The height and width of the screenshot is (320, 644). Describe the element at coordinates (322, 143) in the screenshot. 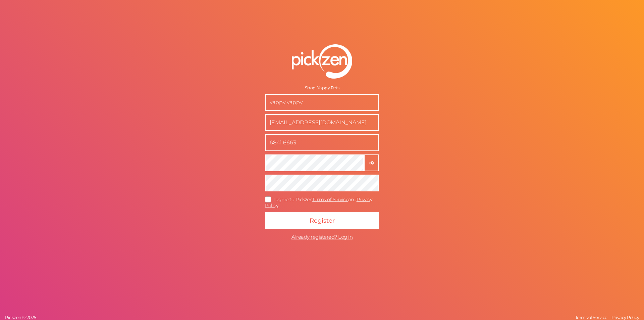

I see `input: Phone` at that location.